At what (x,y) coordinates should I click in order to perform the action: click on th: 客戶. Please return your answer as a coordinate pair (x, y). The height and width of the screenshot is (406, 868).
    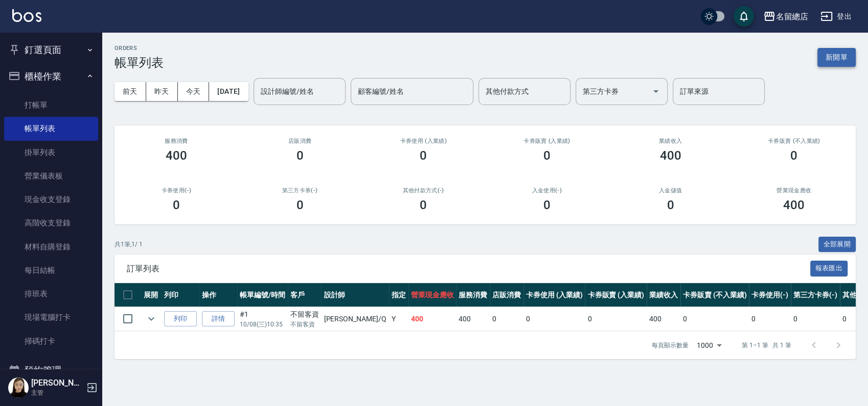
    Looking at the image, I should click on (305, 295).